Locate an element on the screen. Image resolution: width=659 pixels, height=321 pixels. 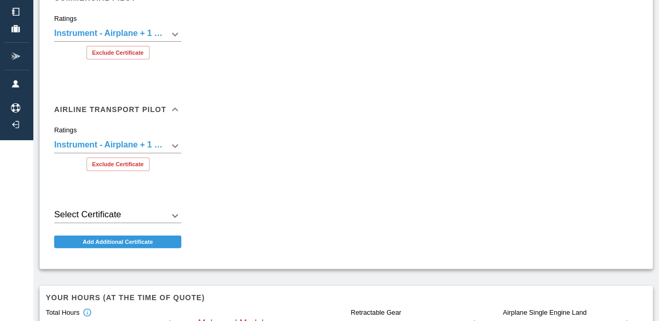
div: Total Hours is located at coordinates (69, 312).